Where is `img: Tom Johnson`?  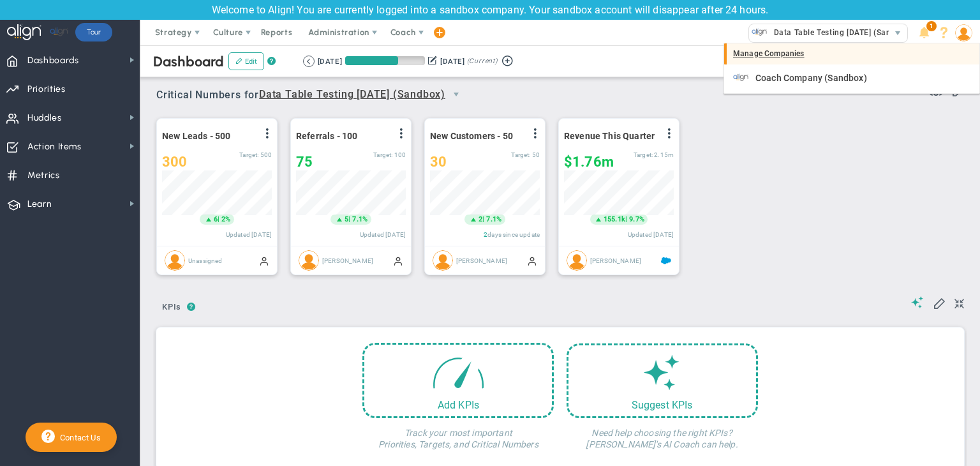
img: Tom Johnson is located at coordinates (577, 261).